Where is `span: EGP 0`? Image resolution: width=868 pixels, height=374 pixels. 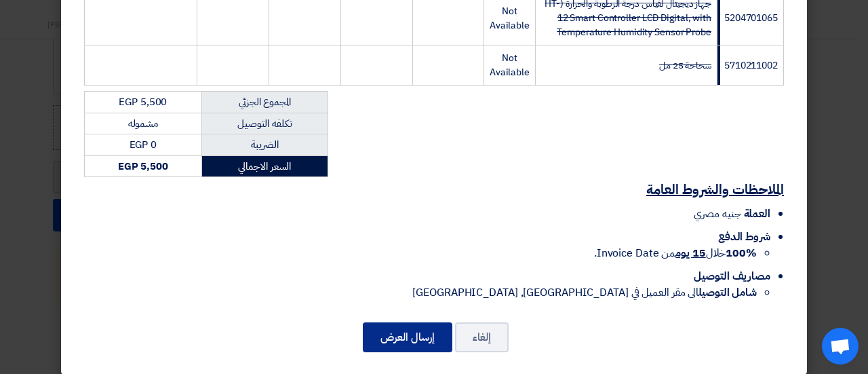
span: EGP 0 is located at coordinates (143, 144).